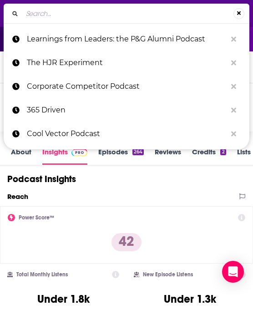  I want to click on p: Cool Vector Podcast, so click(127, 134).